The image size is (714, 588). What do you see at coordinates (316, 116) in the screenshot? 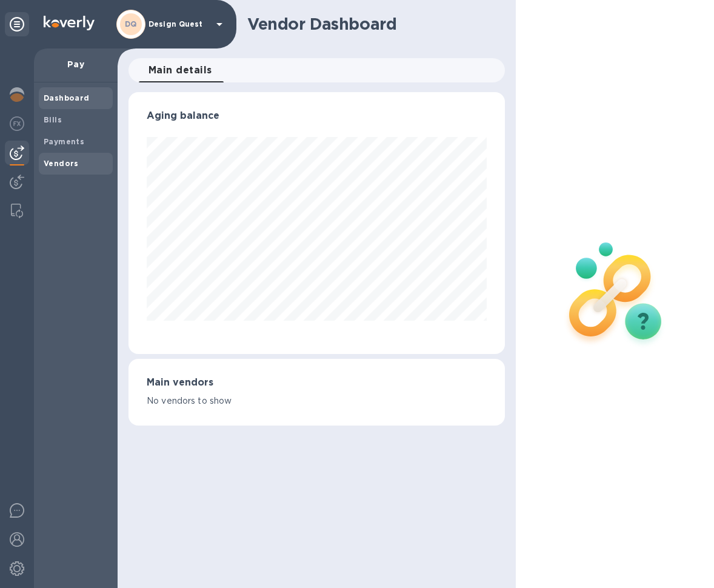
I see `h3: Aging balance` at bounding box center [316, 116].